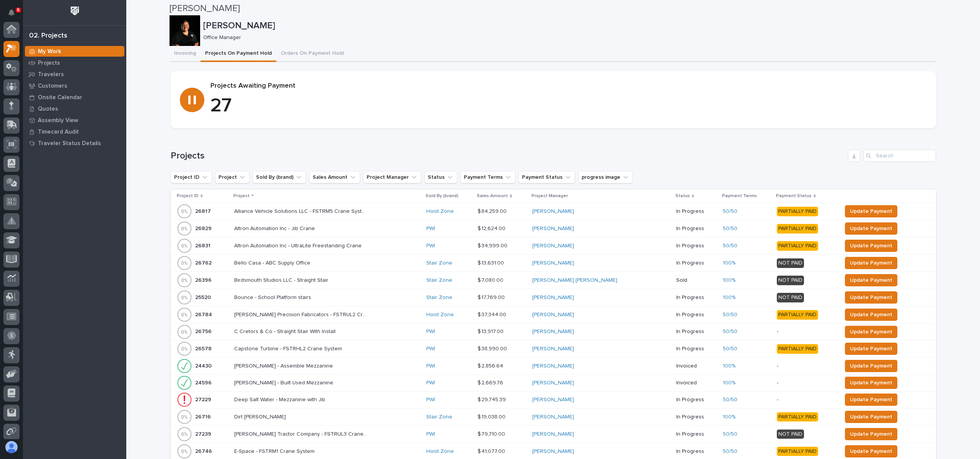 The image size is (980, 459). Describe the element at coordinates (492, 433) in the screenshot. I see `p: $ 79,710.00` at that location.